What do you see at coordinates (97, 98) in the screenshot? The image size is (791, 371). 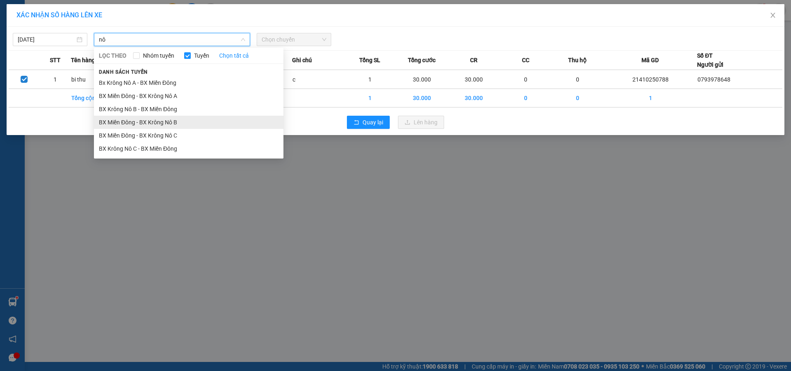 I see `td: Tổng cộng` at bounding box center [97, 98].